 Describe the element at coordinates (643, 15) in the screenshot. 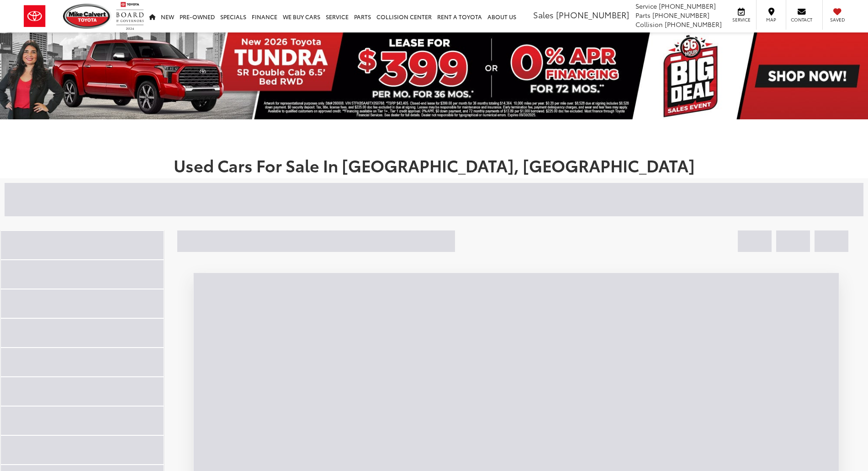

I see `span: Parts` at that location.